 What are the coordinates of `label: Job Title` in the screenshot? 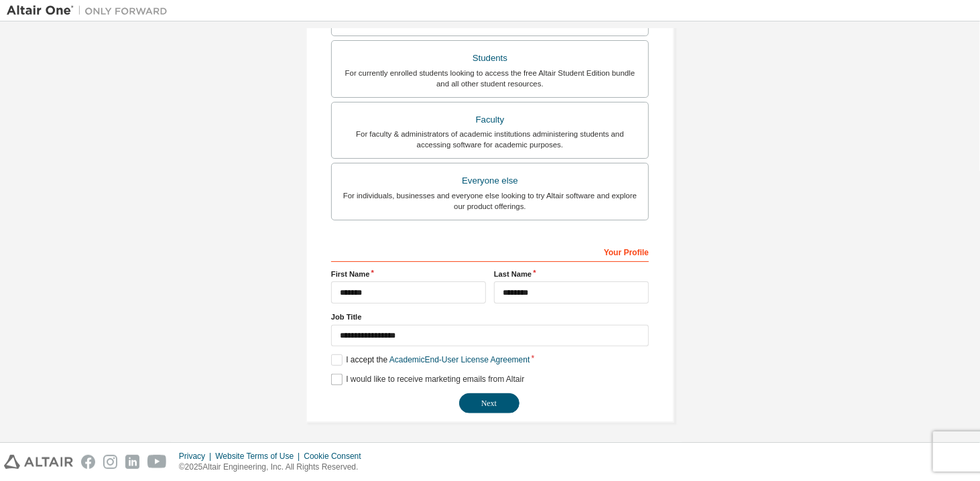 It's located at (490, 317).